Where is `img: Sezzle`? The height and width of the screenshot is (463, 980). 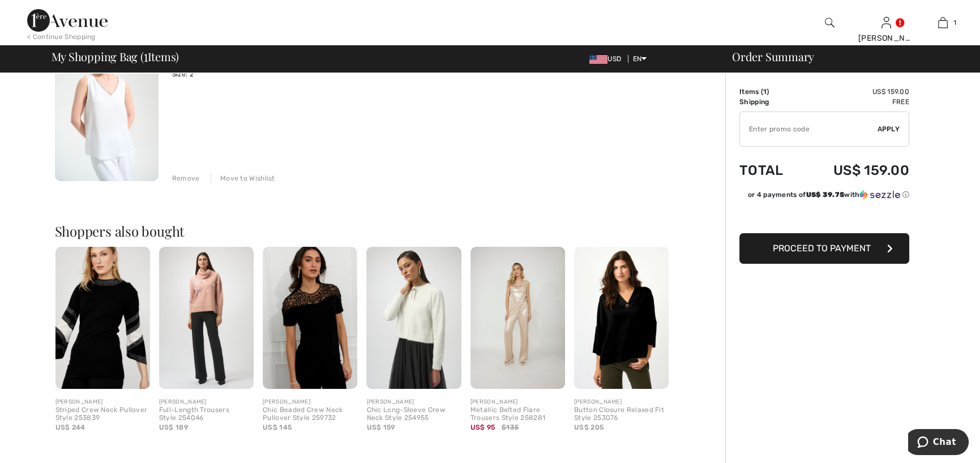 img: Sezzle is located at coordinates (880, 195).